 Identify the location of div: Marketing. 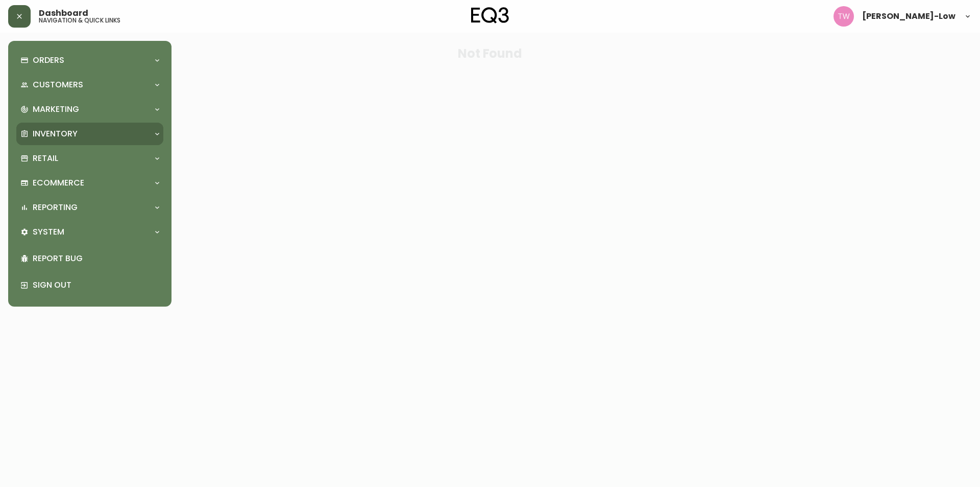
(90, 109).